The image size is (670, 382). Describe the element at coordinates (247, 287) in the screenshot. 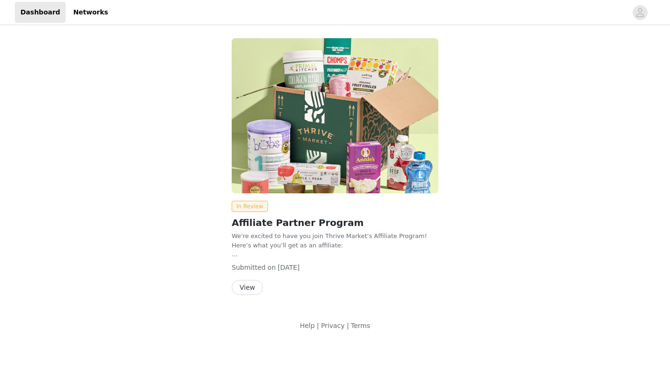

I see `a: View` at that location.